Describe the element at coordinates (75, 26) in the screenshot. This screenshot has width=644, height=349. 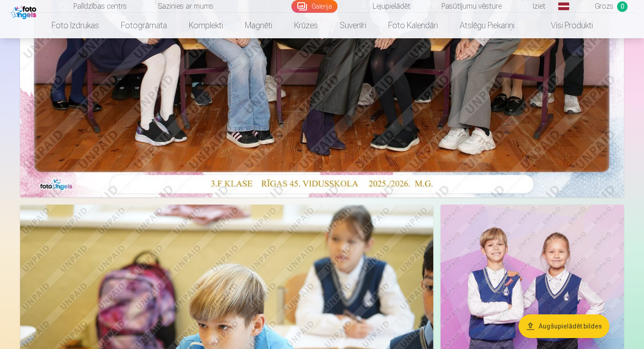
I see `a: Foto izdrukas` at that location.